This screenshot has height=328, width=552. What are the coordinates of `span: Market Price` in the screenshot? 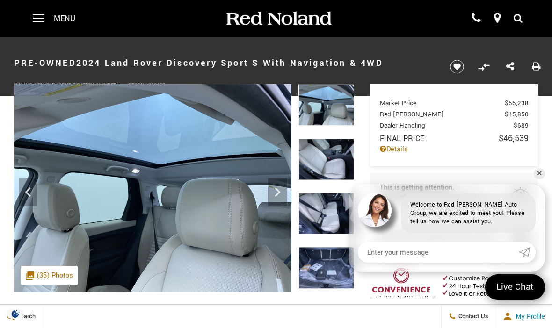 It's located at (442, 103).